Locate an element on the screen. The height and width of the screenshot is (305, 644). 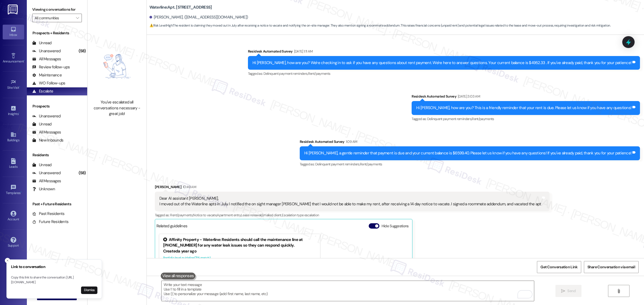
div: Prospects + Residents is located at coordinates (57, 33).